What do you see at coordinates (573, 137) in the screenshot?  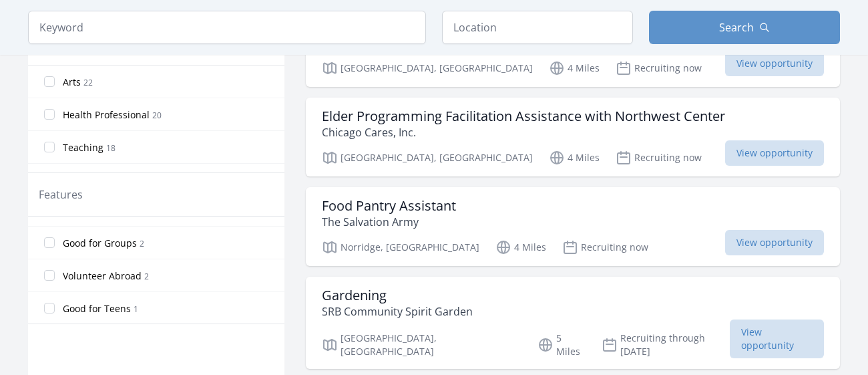 I see `a: Elder Programming Facilitation Assistance with Northwest Center Chicago Cares, Inc. [GEOGRAPHIC_D...` at bounding box center [573, 137].